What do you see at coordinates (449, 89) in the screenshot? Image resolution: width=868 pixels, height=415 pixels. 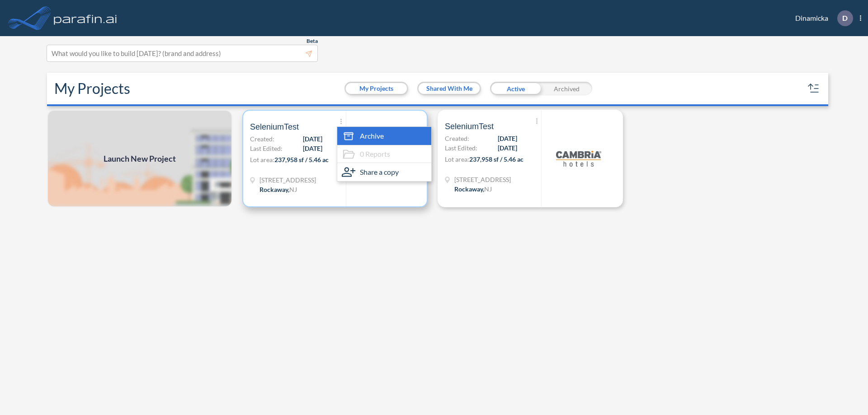 I see `button: Shared With Me` at bounding box center [449, 89].